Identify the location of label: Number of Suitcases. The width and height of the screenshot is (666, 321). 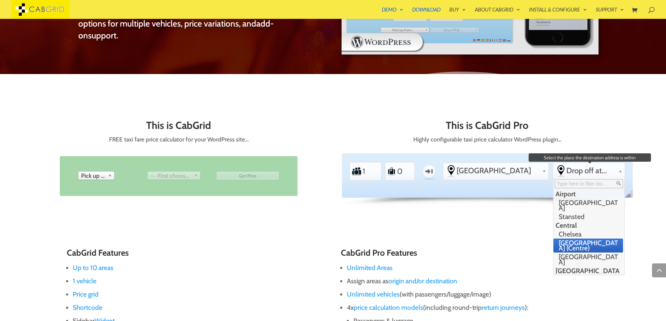
(392, 172).